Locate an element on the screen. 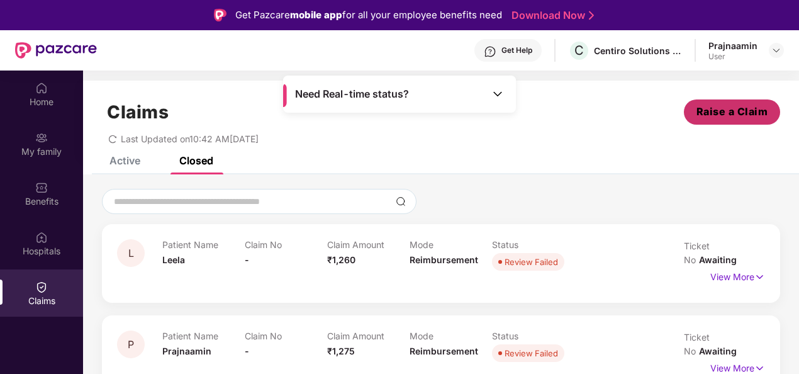 The width and height of the screenshot is (799, 374). a: Download Now is located at coordinates (550, 15).